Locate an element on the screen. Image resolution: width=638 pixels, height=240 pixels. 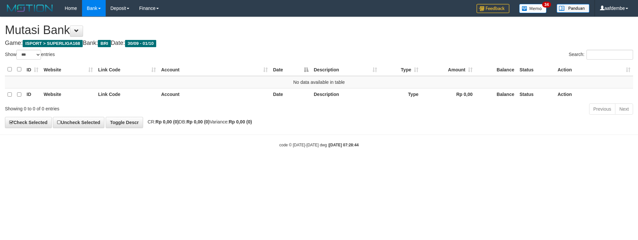
span: 30/09 - 01/10 is located at coordinates (141, 44).